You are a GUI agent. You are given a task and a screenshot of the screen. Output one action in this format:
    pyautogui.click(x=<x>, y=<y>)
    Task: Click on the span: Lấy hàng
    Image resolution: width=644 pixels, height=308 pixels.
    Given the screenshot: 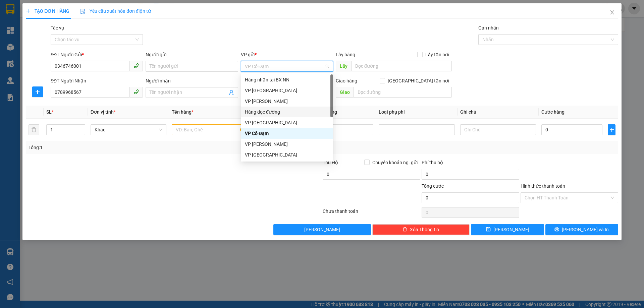 What is the action you would take?
    pyautogui.click(x=345, y=54)
    